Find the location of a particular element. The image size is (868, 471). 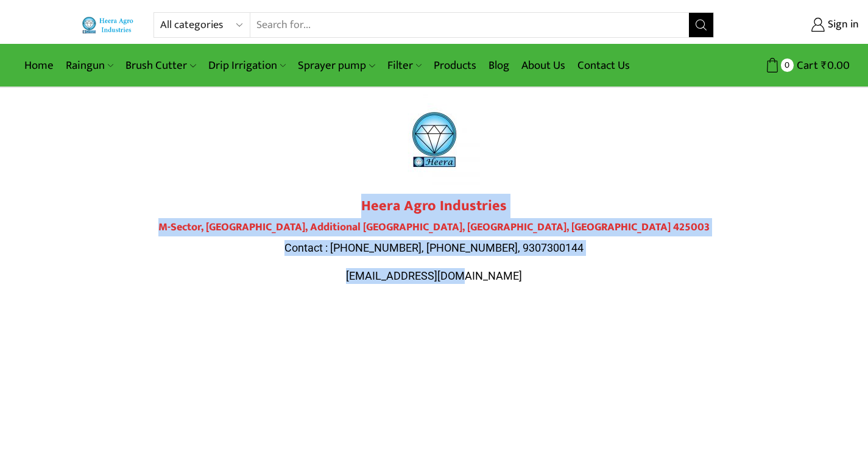

a: Contact Us is located at coordinates (604, 65).